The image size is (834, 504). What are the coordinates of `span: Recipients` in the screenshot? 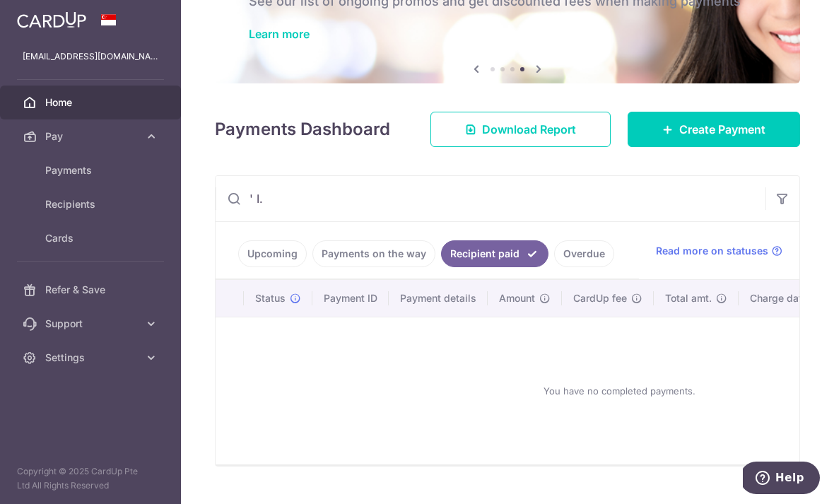 It's located at (92, 204).